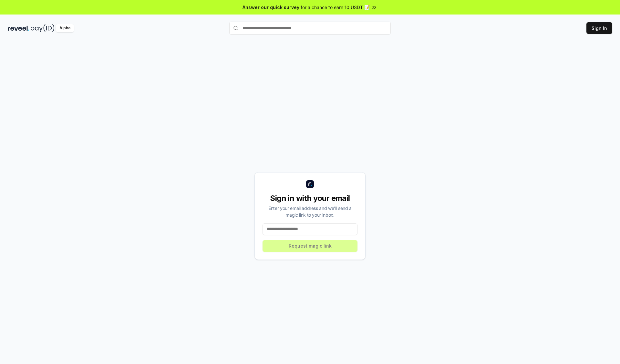 The image size is (620, 364). What do you see at coordinates (43, 28) in the screenshot?
I see `img: pay_id` at bounding box center [43, 28].